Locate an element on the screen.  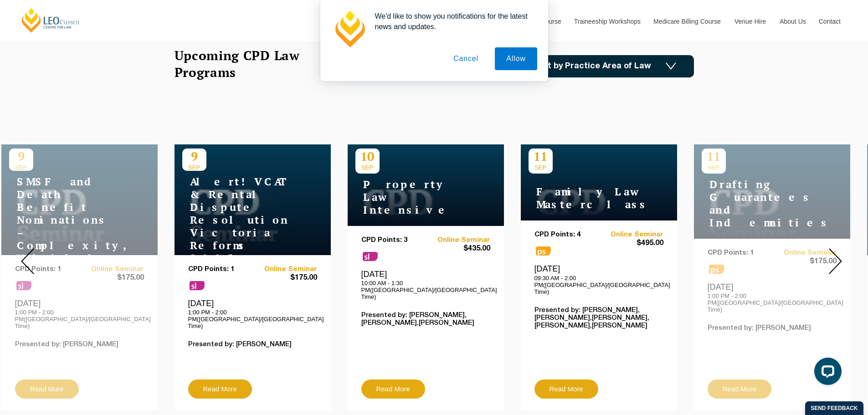
img: Next is located at coordinates (835, 261).